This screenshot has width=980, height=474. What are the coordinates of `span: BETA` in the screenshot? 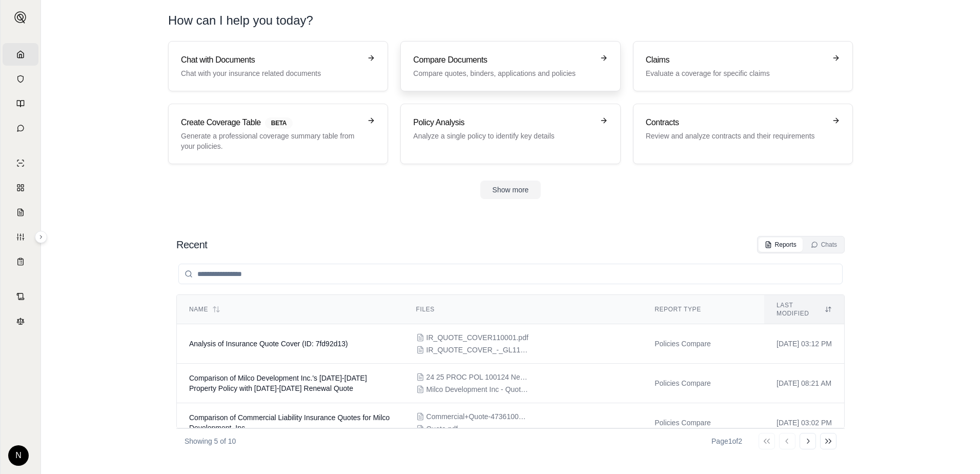 It's located at (278, 123).